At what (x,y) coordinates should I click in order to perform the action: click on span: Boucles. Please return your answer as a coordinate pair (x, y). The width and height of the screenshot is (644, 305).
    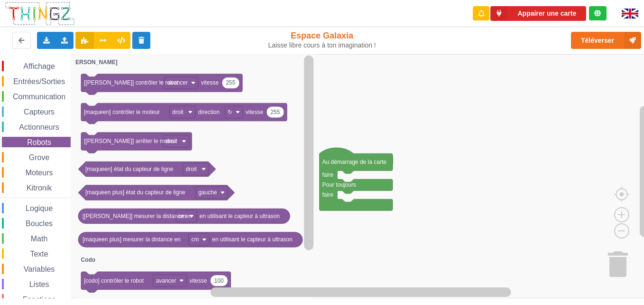
    Looking at the image, I should click on (39, 223).